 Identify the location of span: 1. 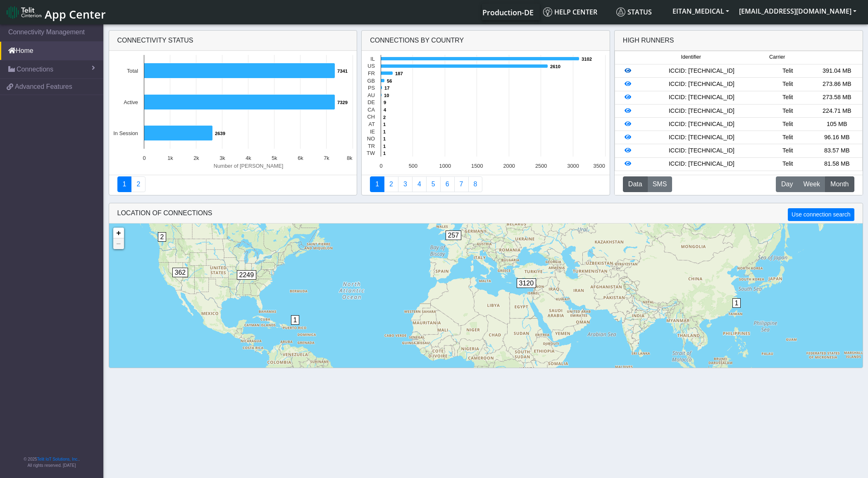
(737, 303).